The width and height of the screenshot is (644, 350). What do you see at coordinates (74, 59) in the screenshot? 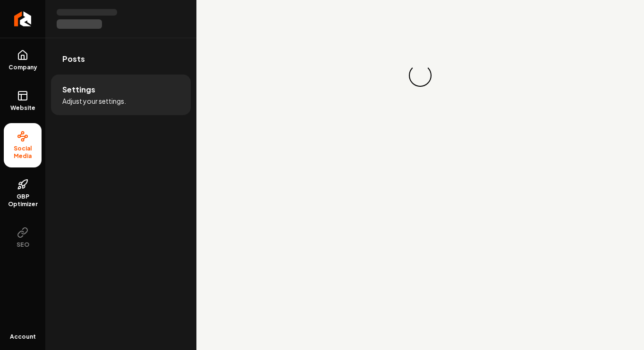
I see `span: Posts` at bounding box center [74, 59].